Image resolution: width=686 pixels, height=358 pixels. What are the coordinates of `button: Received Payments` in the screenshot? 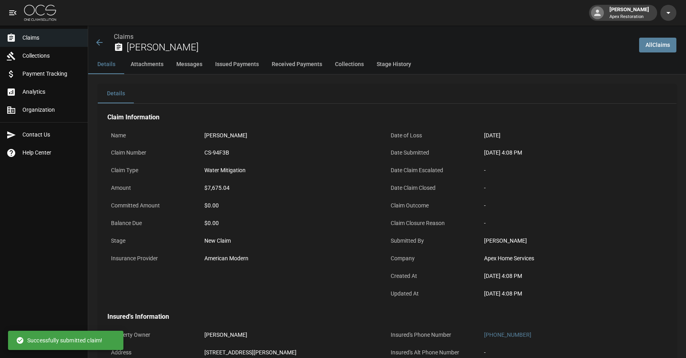 It's located at (297, 64).